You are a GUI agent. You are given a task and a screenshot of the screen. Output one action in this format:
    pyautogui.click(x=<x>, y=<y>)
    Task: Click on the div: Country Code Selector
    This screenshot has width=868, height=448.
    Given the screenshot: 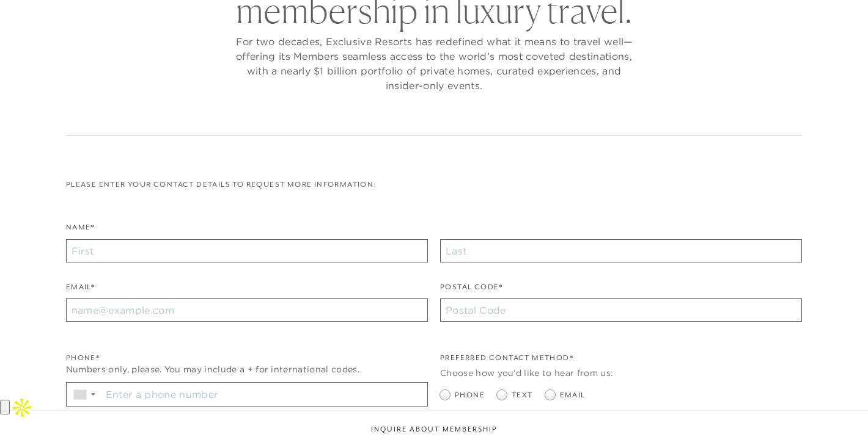 What is the action you would take?
    pyautogui.click(x=84, y=394)
    